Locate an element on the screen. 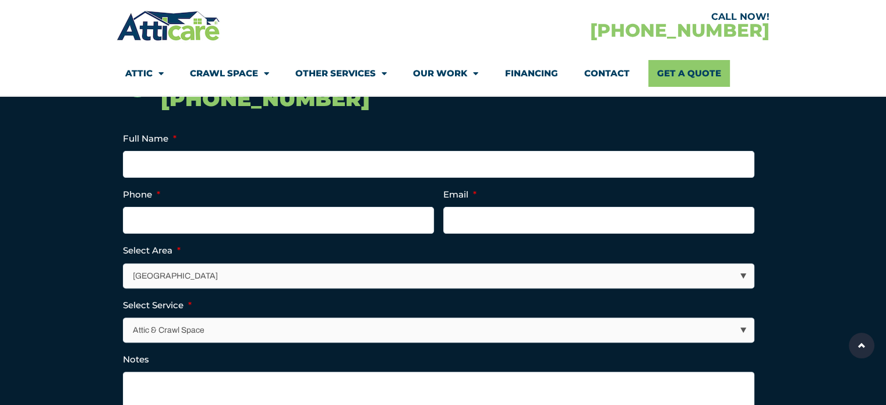 The image size is (886, 405). a: Other Services is located at coordinates (341, 73).